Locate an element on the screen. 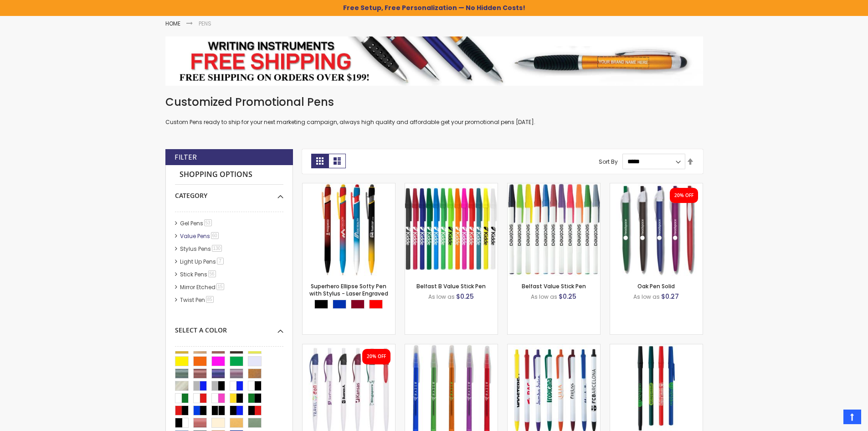 The width and height of the screenshot is (868, 431). strong: Filter is located at coordinates (185, 157).